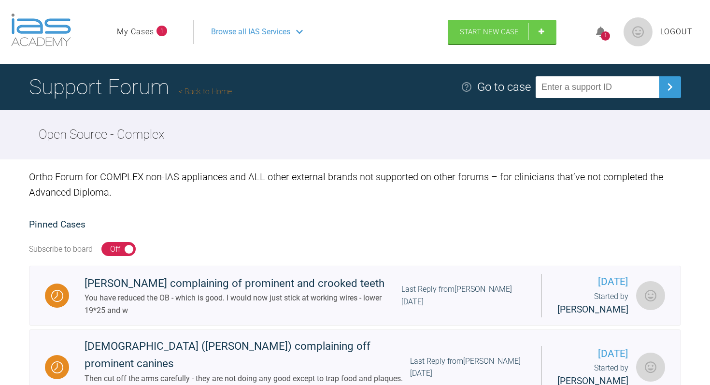 The height and width of the screenshot is (385, 710). Describe the element at coordinates (115, 249) in the screenshot. I see `div: Off` at that location.